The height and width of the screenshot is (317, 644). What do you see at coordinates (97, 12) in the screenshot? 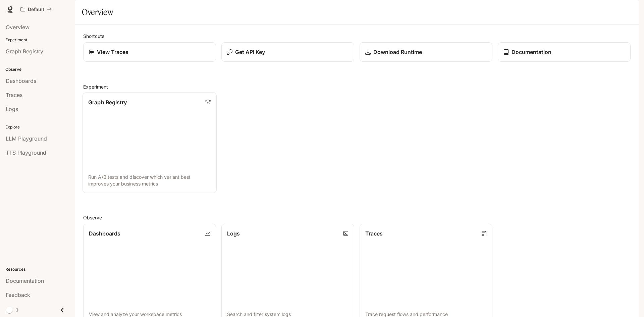
I see `h1: Overview` at bounding box center [97, 12].